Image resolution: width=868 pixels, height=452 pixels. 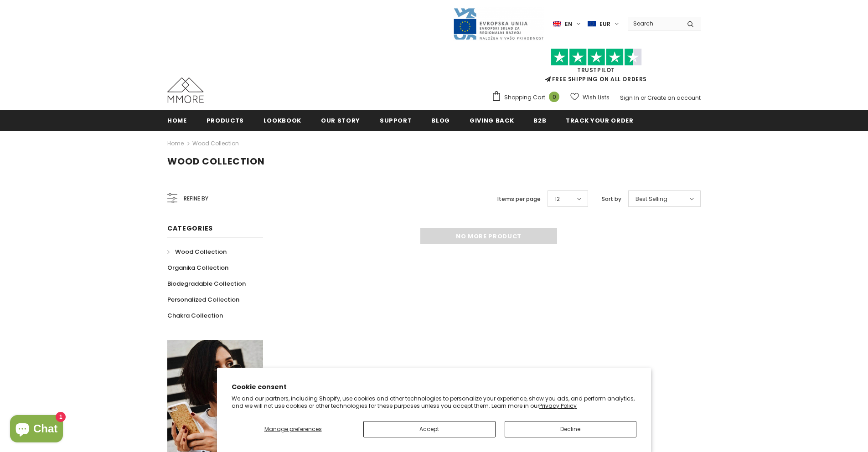 What do you see at coordinates (207, 284) in the screenshot?
I see `a: Biodegradable Collection` at bounding box center [207, 284].